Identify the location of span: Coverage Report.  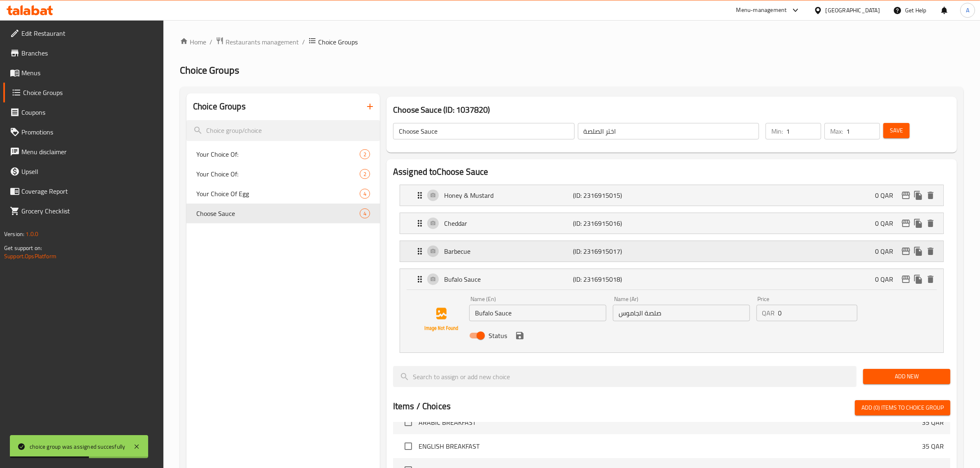
(89, 191).